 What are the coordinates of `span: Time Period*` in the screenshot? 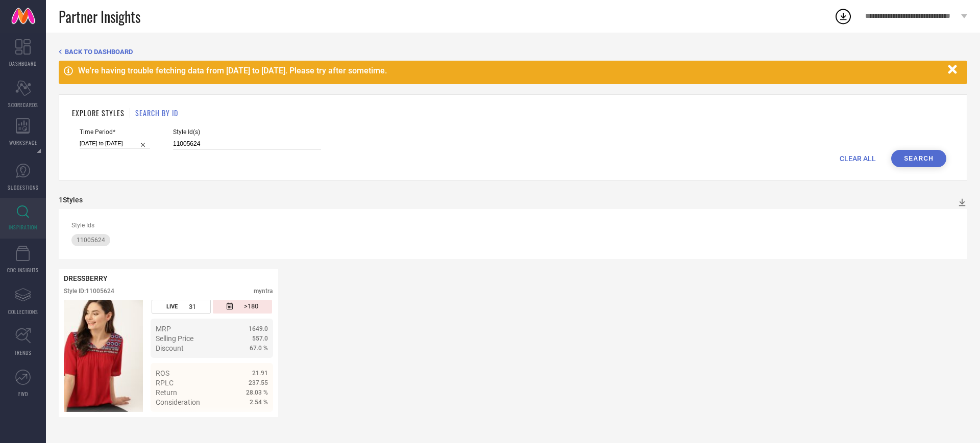 It's located at (115, 132).